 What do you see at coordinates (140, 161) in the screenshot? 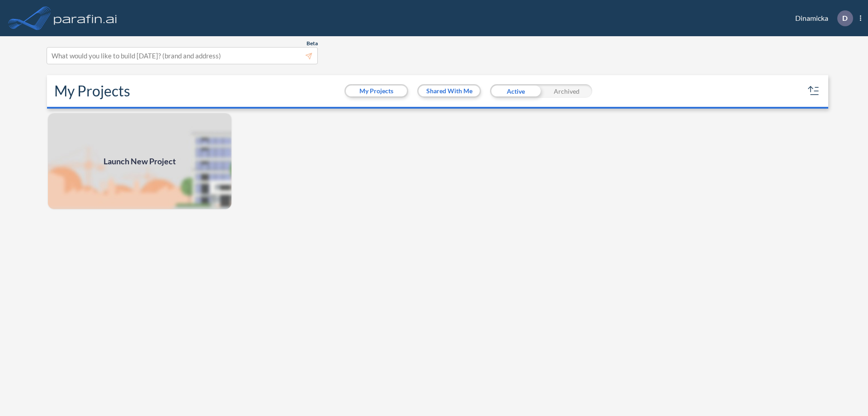
I see `span: Launch New Project` at bounding box center [140, 161].